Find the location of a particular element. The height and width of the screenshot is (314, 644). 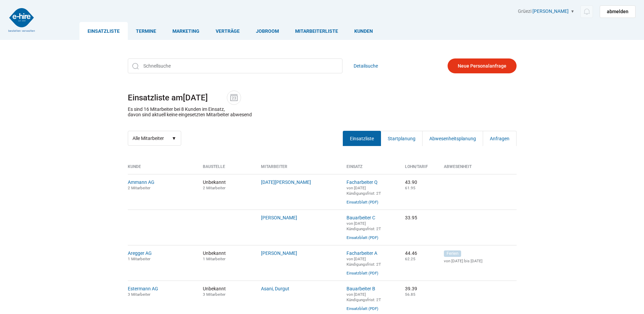

div: Grüezi is located at coordinates (577, 13).